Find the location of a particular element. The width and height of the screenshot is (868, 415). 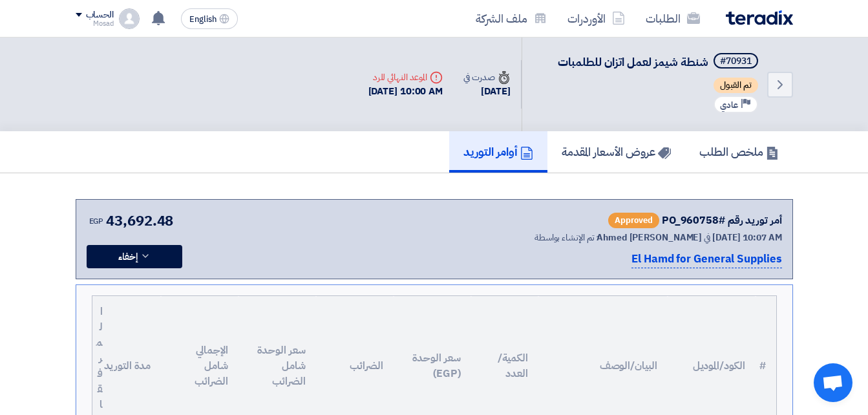

div: الحساب is located at coordinates (100, 15).